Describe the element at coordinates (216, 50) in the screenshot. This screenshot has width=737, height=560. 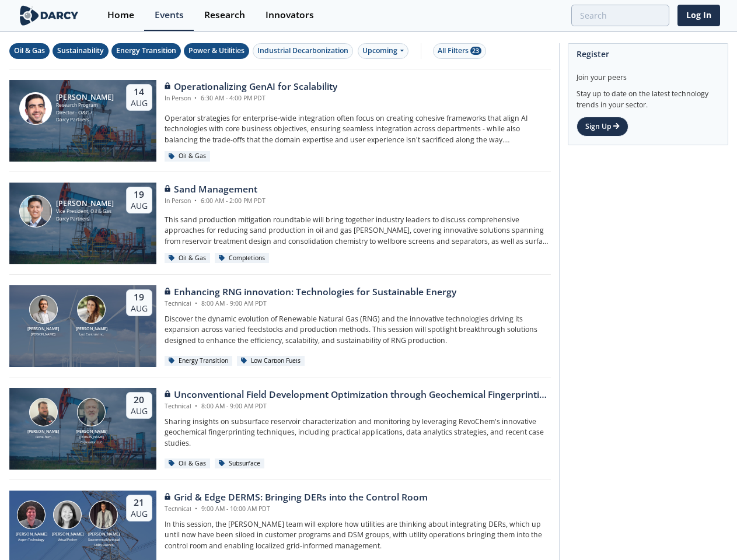
I see `button: Power & Utilities` at that location.